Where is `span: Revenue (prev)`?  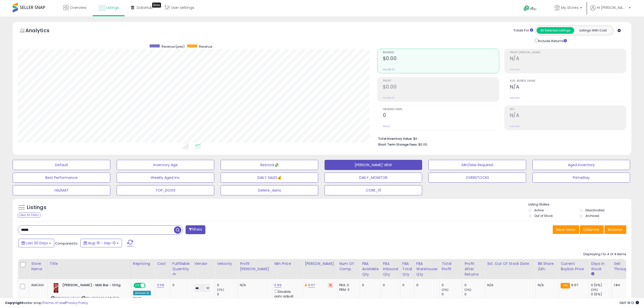
span: Revenue (prev) is located at coordinates (173, 47).